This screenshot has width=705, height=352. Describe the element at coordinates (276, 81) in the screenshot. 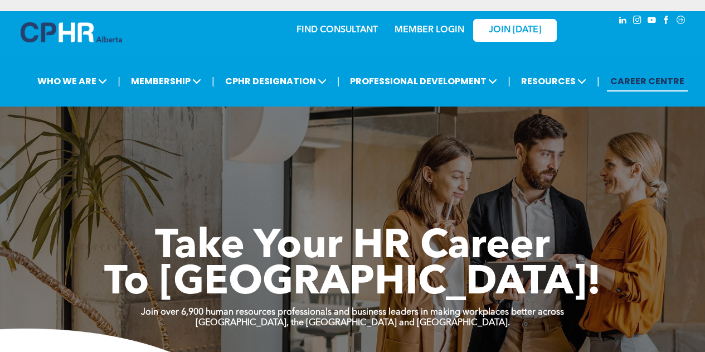

I see `span: CPHR DESIGNATION` at that location.